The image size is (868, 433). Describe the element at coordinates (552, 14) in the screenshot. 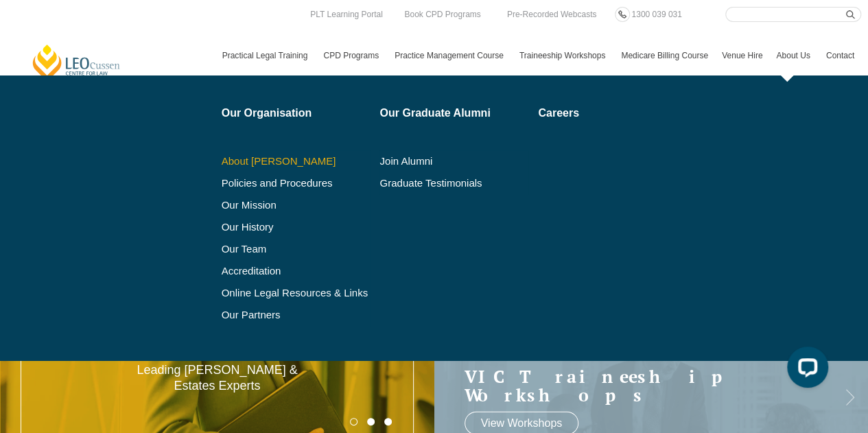

I see `a: Pre-Recorded Webcasts` at that location.